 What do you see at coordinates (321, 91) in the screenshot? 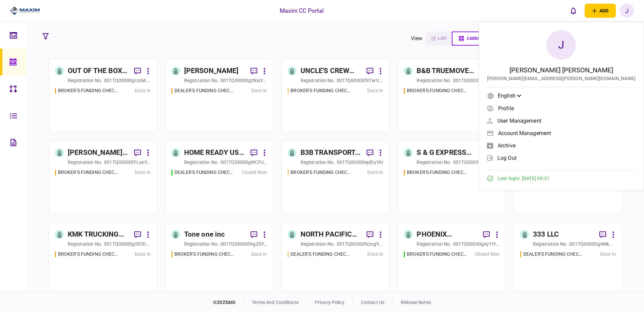
I see `div: BROKER'S FUNDING CHECKLIST - EFA - MCC150109` at bounding box center [321, 91].